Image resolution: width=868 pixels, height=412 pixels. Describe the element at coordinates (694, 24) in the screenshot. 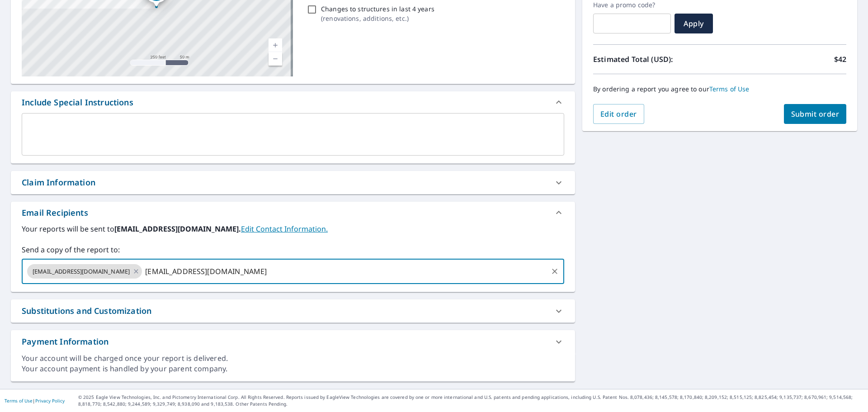

I see `button: Apply` at that location.